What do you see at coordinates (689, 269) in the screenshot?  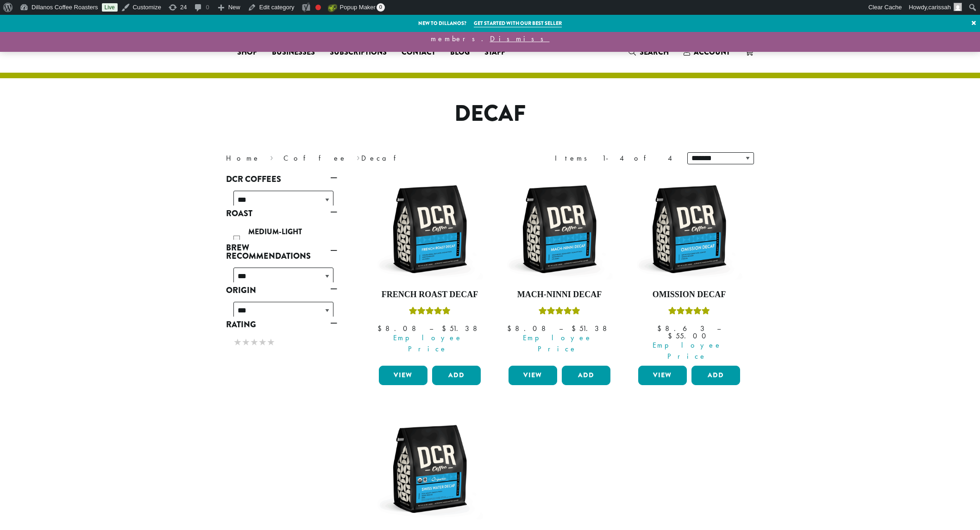 I see `a: Omission DecafRated 4.33 out of 5 Employee Price` at bounding box center [689, 269].